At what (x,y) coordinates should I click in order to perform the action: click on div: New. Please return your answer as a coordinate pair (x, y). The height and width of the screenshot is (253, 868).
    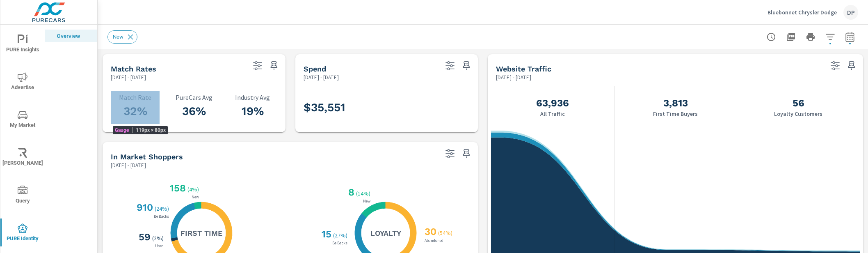
    Looking at the image, I should click on (122, 37).